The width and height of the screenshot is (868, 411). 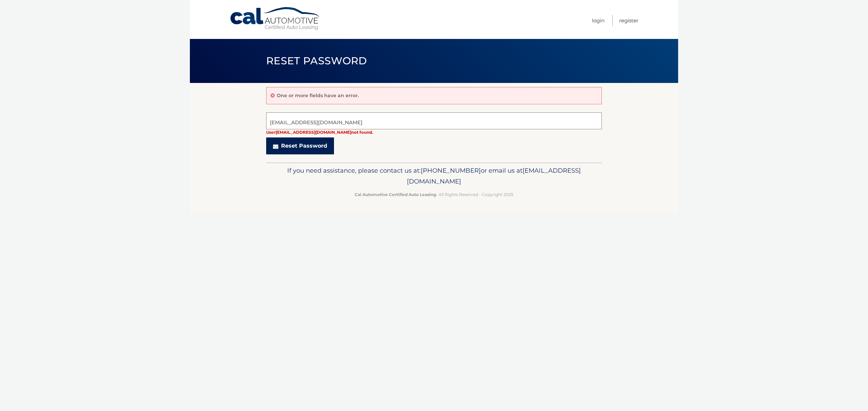 What do you see at coordinates (395, 195) in the screenshot?
I see `strong: Cal Automotive Certified Auto Leasing` at bounding box center [395, 195].